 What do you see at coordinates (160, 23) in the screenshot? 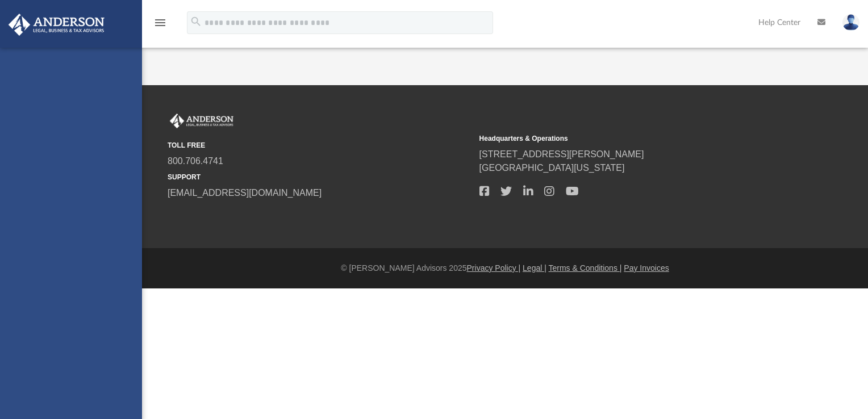
I see `i: menu` at bounding box center [160, 23].